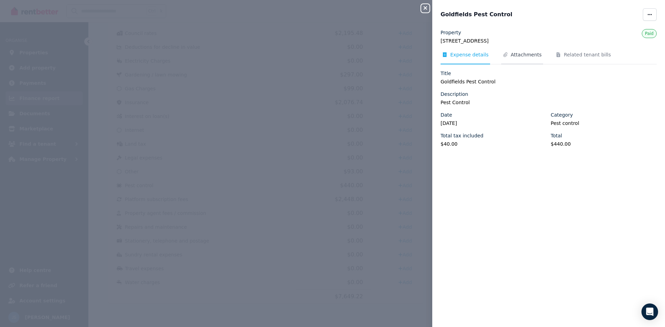  Describe the element at coordinates (469, 55) in the screenshot. I see `span: Expense details` at that location.